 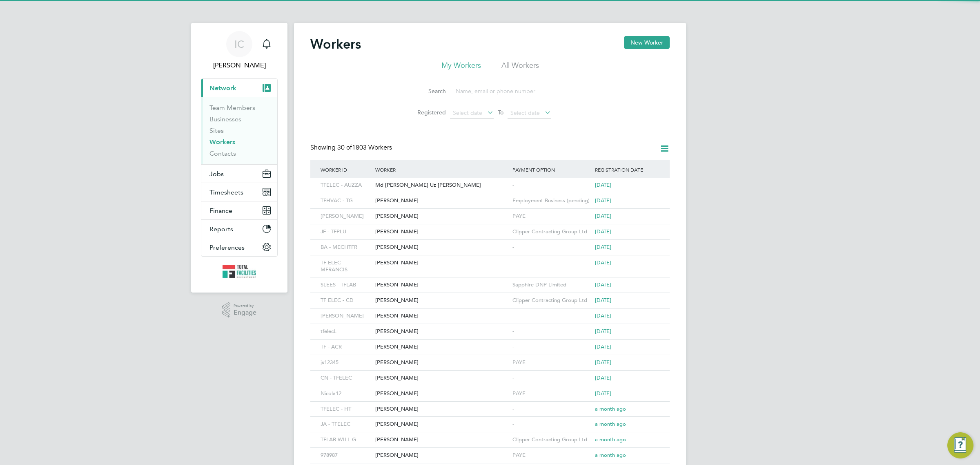 What do you see at coordinates (239, 271) in the screenshot?
I see `a: Go to home page` at bounding box center [239, 271].